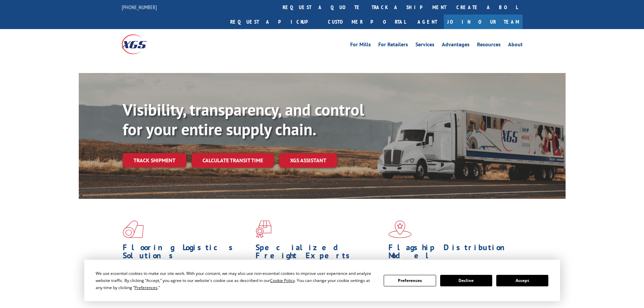 The height and width of the screenshot is (308, 644). I want to click on a: Track shipment, so click(154, 160).